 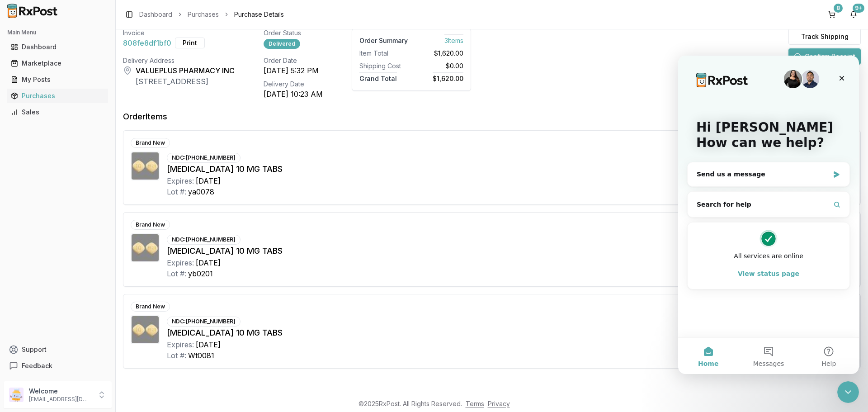 I want to click on div: $1,620.00, so click(x=439, y=54).